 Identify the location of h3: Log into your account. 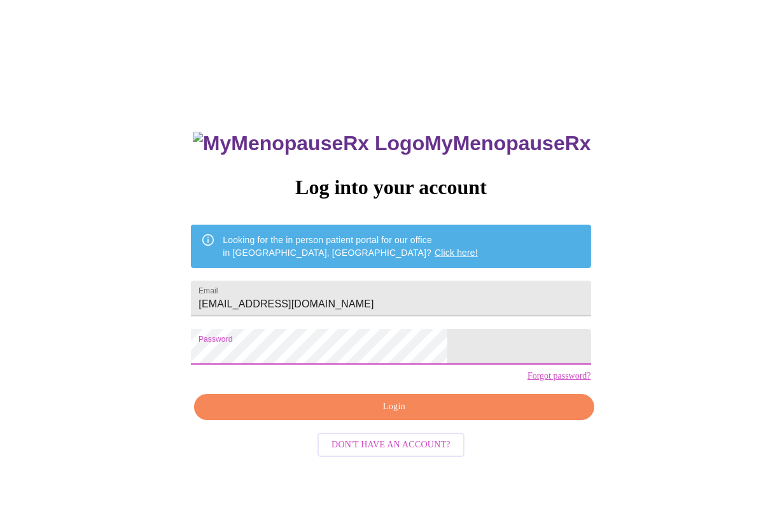
(391, 187).